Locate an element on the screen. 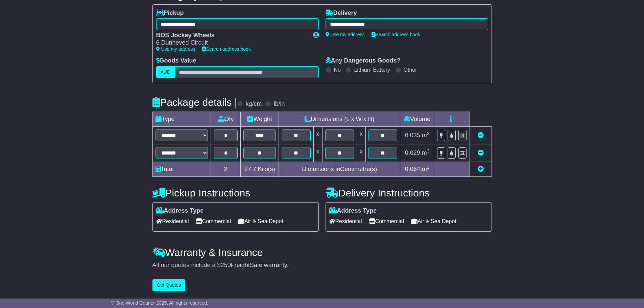 The image size is (644, 308). div: 6 Dunheved Circuit is located at coordinates (231, 43).